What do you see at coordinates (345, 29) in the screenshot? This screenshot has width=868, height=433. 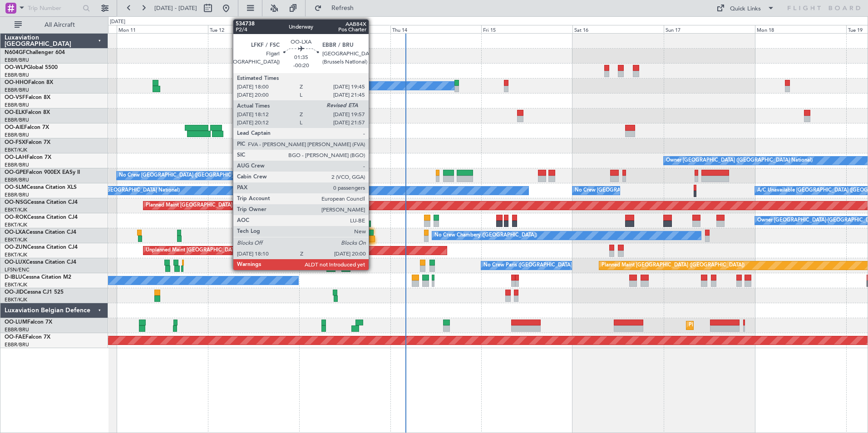 I see `div: Wed 13` at bounding box center [345, 29].